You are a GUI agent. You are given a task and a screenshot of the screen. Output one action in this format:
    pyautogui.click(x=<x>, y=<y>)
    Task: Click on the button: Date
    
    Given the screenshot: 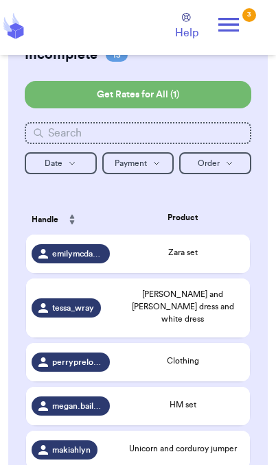 What is the action you would take?
    pyautogui.click(x=60, y=163)
    